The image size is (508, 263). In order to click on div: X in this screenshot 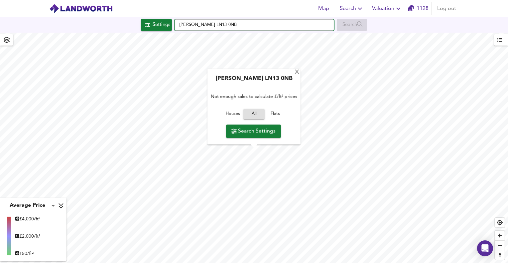, I will do `click(297, 72)`.